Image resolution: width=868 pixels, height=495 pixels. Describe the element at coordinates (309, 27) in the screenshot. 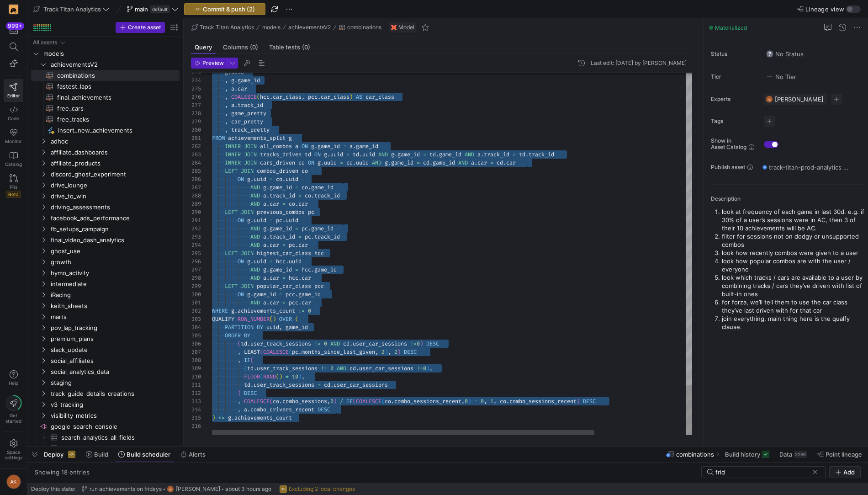

I see `span: achievementsV2` at that location.